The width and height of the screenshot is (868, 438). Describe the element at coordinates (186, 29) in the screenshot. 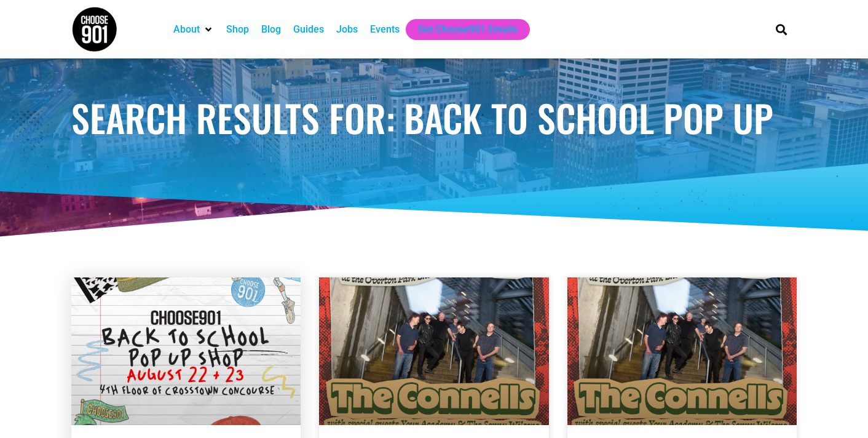

I see `a: About` at that location.